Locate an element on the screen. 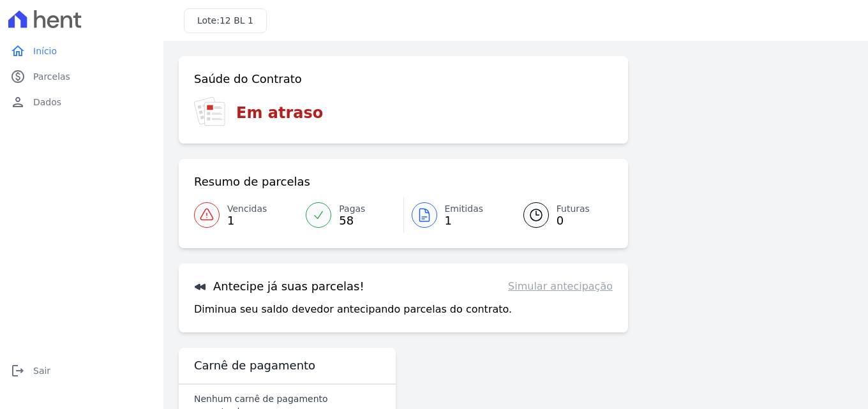 Image resolution: width=868 pixels, height=409 pixels. a: Simular antecipação is located at coordinates (560, 286).